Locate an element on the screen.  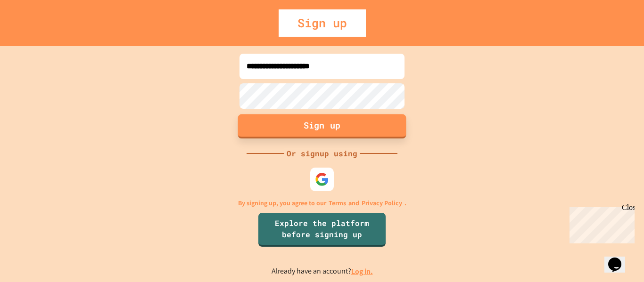
a: Privacy Policy is located at coordinates (382, 203).